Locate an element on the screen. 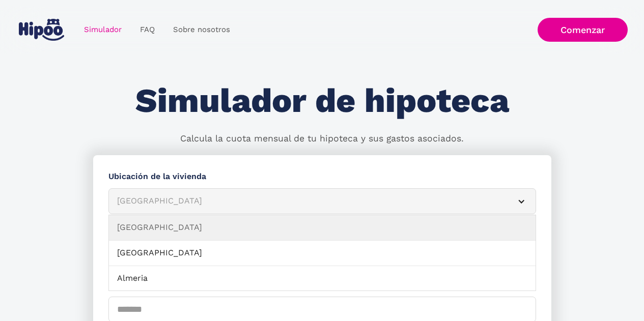  a: Sobre nosotros is located at coordinates (201, 29).